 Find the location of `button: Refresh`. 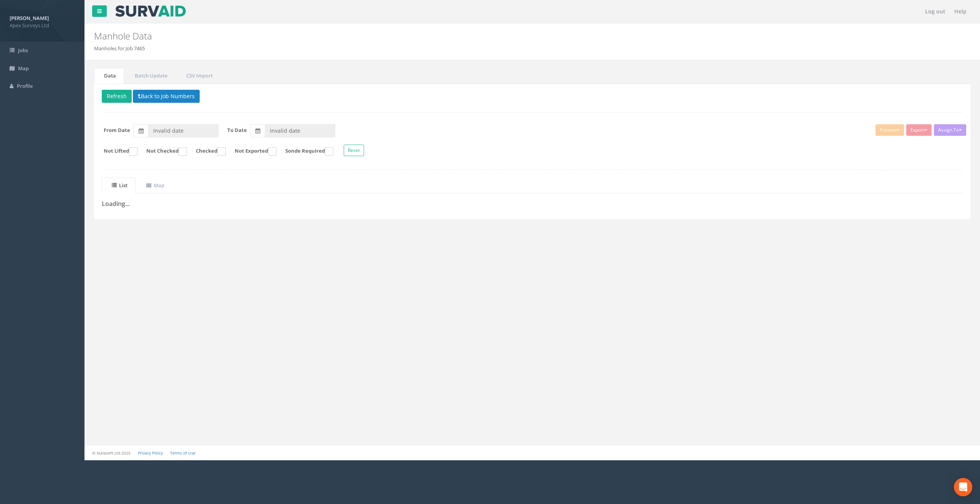

button: Refresh is located at coordinates (117, 97).